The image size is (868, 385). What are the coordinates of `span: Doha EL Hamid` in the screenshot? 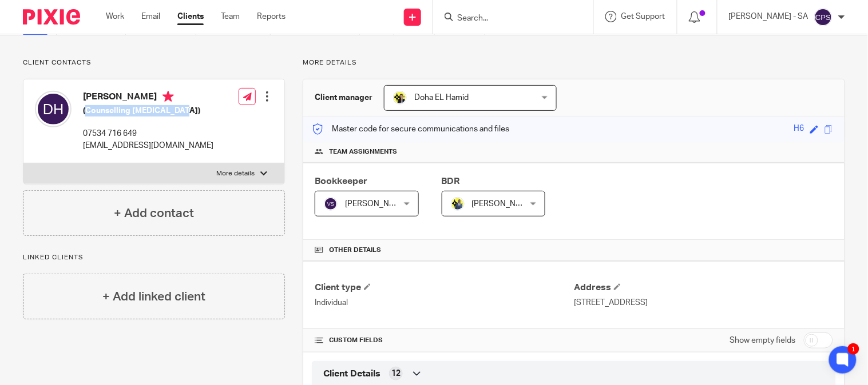 It's located at (441, 97).